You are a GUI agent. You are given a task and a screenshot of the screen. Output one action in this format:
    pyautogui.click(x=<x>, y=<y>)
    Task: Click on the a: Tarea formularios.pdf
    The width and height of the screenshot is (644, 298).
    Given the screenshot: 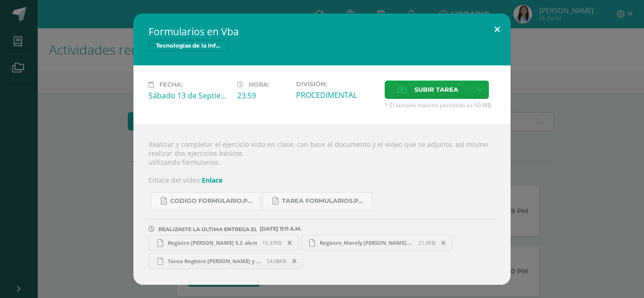 What is the action you would take?
    pyautogui.click(x=318, y=201)
    